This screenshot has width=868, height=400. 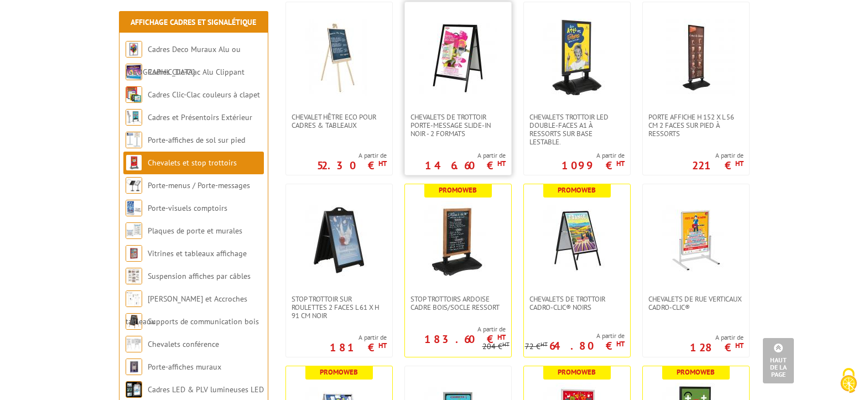 What do you see at coordinates (577, 129) in the screenshot?
I see `span: Chevalets Trottoir LED double-faces A1 à ressorts sur base lestable.` at bounding box center [577, 129].